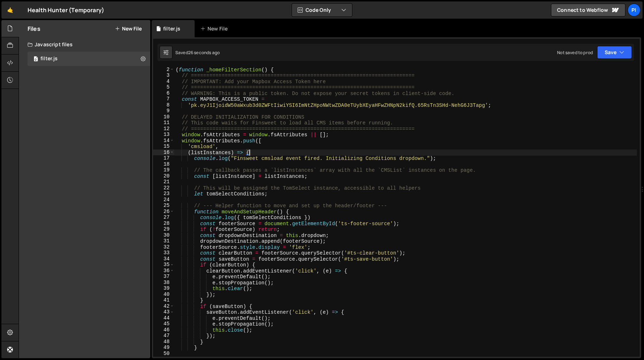  Describe the element at coordinates (164, 276) in the screenshot. I see `div: 37` at that location.